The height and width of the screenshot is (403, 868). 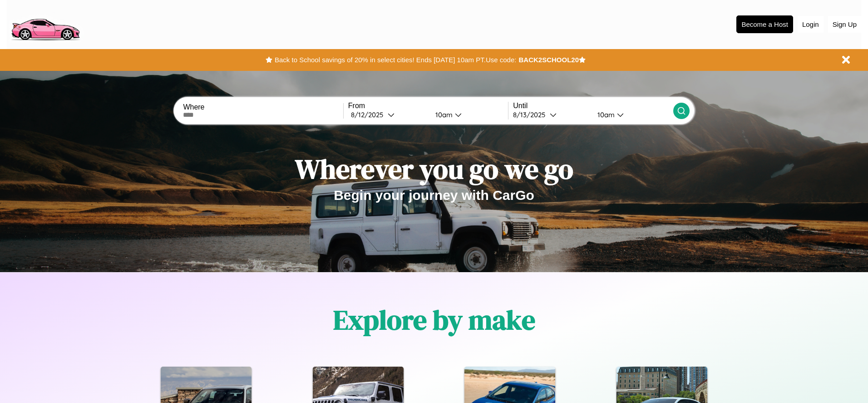 I want to click on button: 8/12/2025, so click(x=388, y=115).